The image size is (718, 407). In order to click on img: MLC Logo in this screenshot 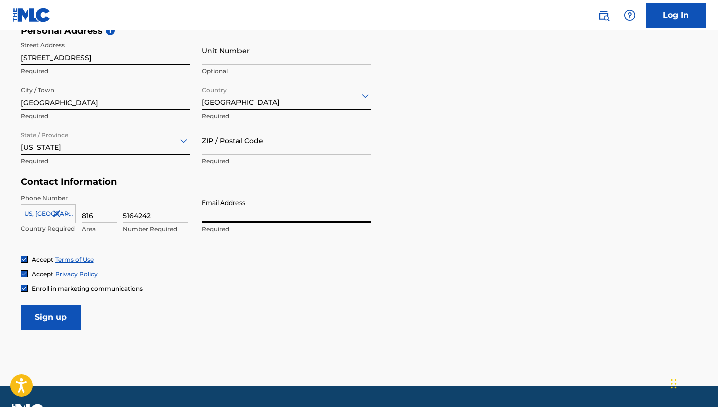, I will do `click(31, 15)`.